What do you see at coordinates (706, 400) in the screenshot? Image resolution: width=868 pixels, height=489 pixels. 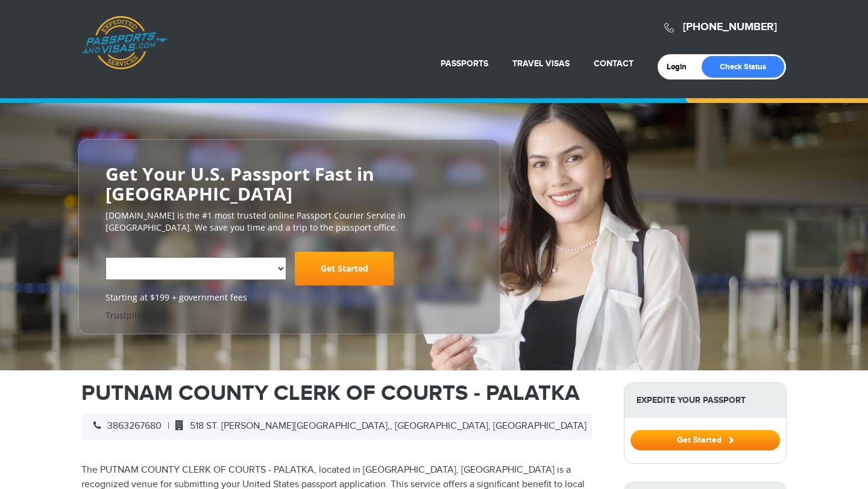 I see `strong: Expedite Your Passport` at bounding box center [706, 400].